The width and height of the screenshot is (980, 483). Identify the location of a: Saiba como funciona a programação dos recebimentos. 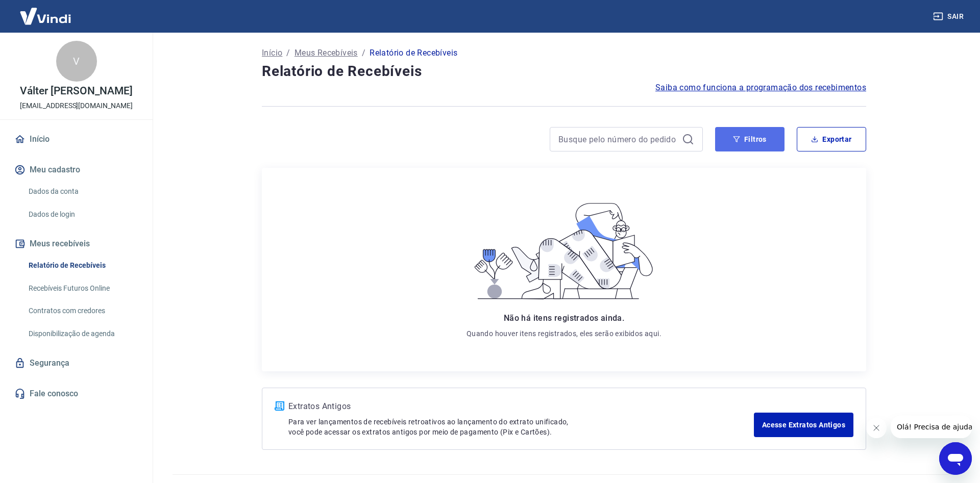
(761, 88).